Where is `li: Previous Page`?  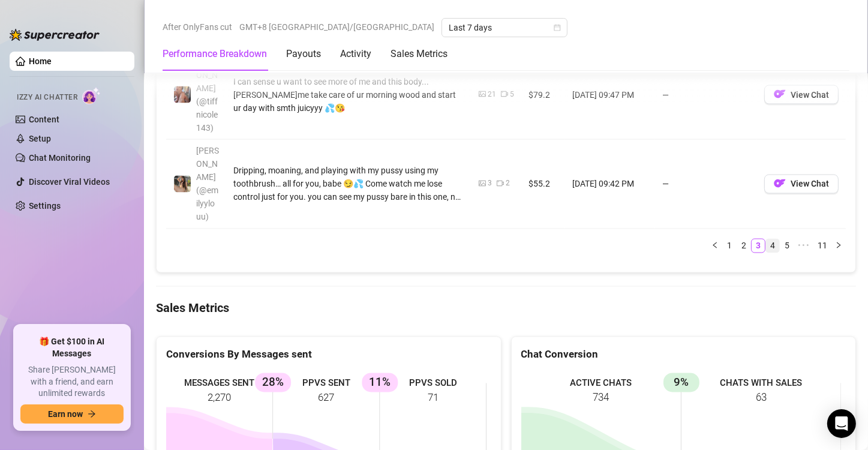 li: Previous Page is located at coordinates (715, 246).